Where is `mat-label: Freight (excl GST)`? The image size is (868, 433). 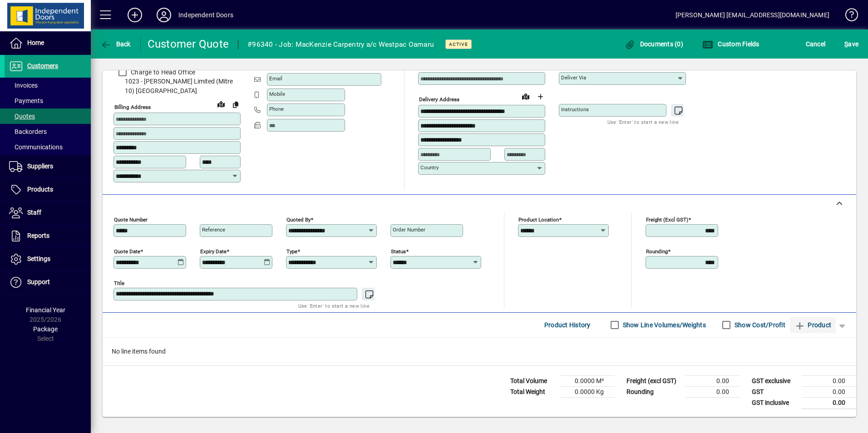 mat-label: Freight (excl GST) is located at coordinates (666, 219).